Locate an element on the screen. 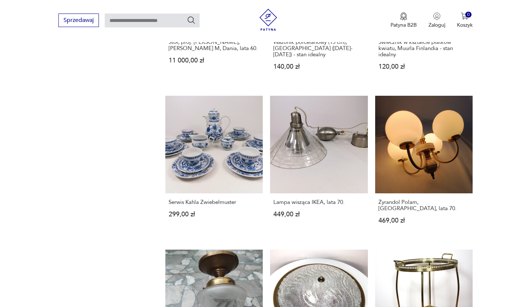  a: Ikona medaluPatyna B2B is located at coordinates (404, 20).